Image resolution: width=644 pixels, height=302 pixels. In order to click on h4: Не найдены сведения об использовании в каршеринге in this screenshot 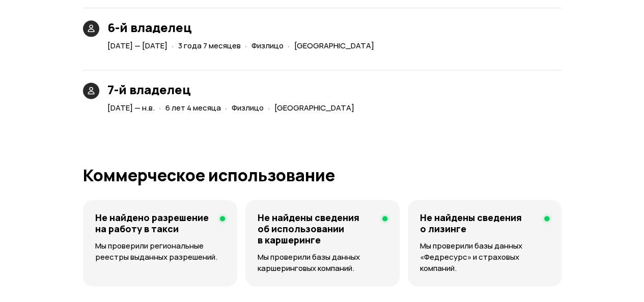, I will do `click(316, 229)`.